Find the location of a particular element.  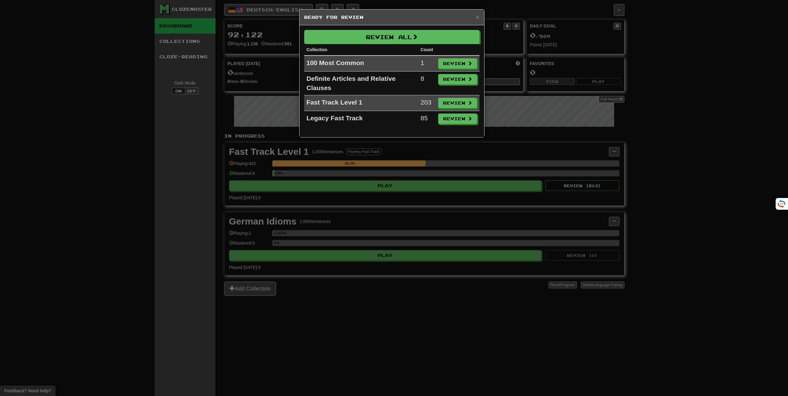

td: 8 is located at coordinates (427, 83).